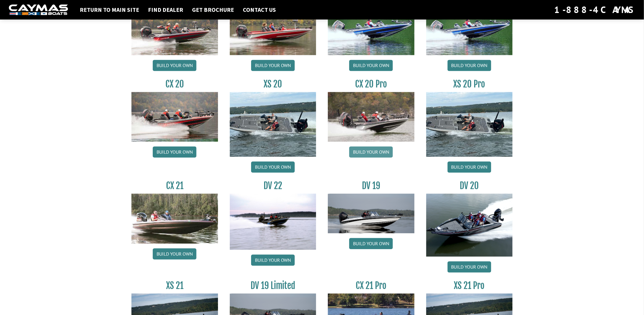 This screenshot has width=644, height=315. I want to click on a: Contact Us, so click(259, 10).